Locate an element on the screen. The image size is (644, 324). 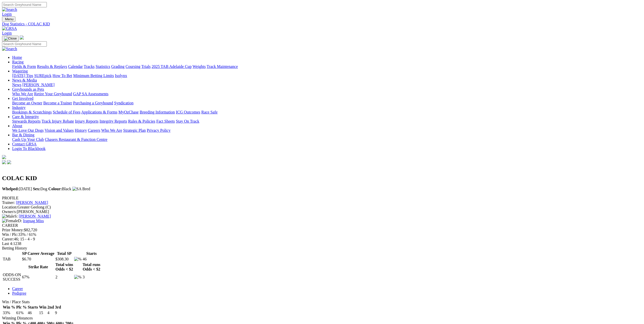
td: 2 is located at coordinates (64, 277).